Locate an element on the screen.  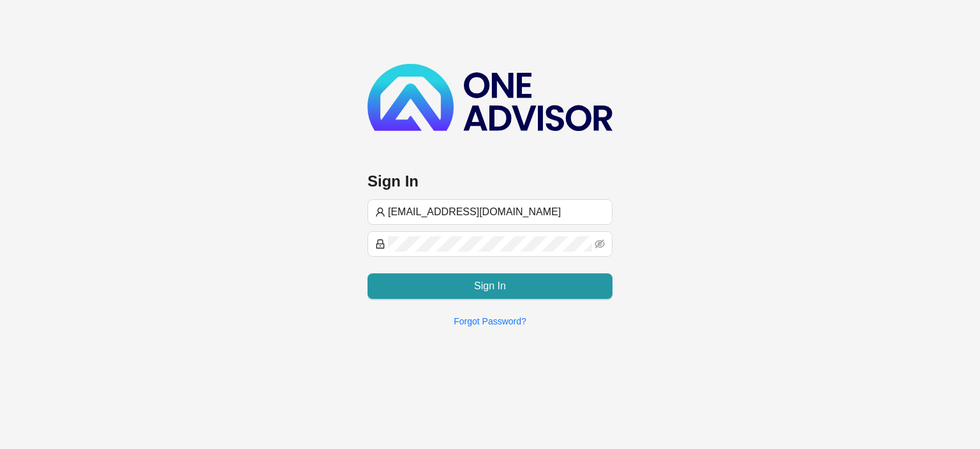
input: Username is located at coordinates (496, 212).